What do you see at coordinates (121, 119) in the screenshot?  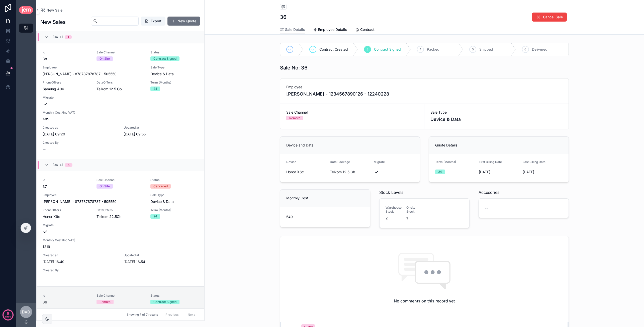 I see `span: 489` at bounding box center [121, 119].